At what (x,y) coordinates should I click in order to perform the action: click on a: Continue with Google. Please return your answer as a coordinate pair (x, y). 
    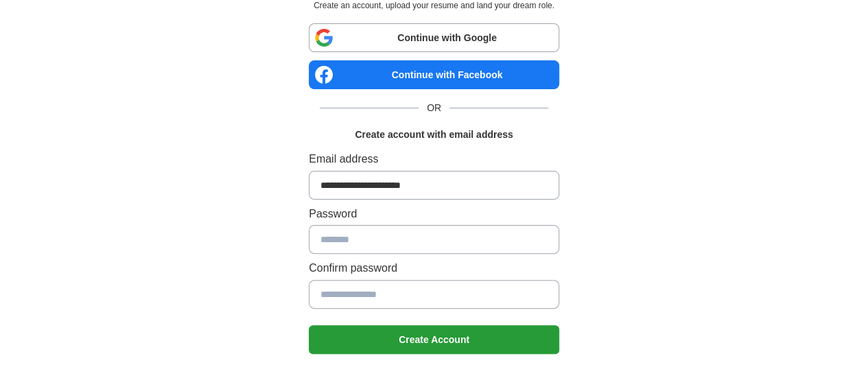
    Looking at the image, I should click on (434, 38).